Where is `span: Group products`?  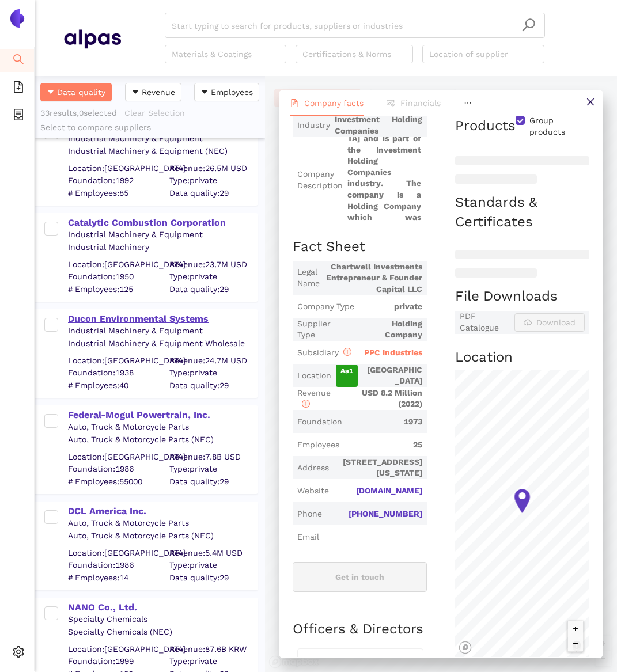 span: Group products is located at coordinates (557, 126).